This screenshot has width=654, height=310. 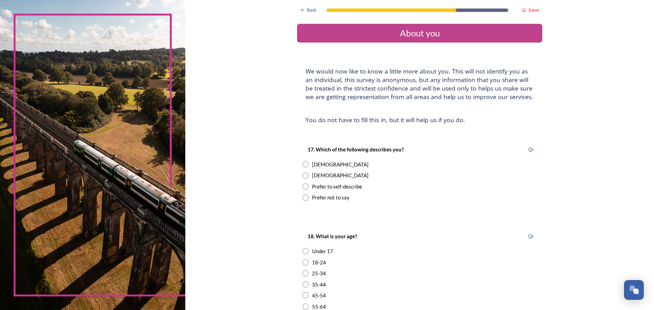 What do you see at coordinates (319, 263) in the screenshot?
I see `div: 18-24` at bounding box center [319, 263].